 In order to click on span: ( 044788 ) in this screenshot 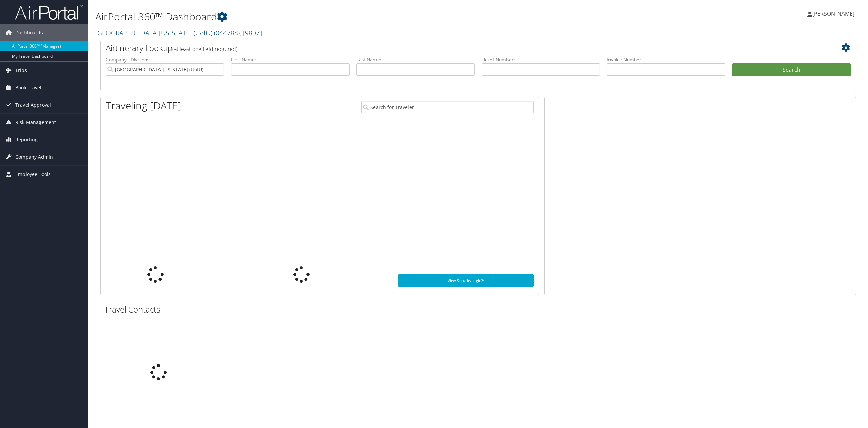, I will do `click(227, 32)`.